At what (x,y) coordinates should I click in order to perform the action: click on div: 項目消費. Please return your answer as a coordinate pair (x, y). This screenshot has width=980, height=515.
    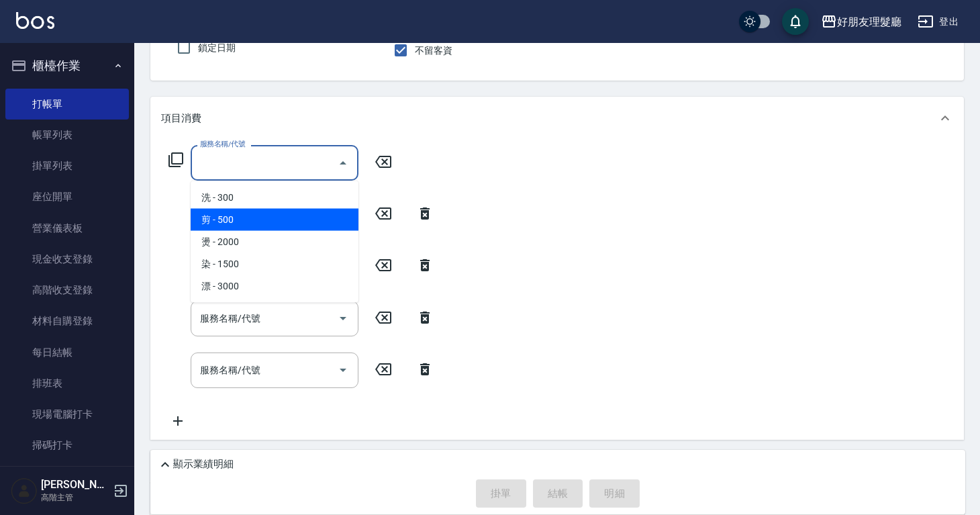
    Looking at the image, I should click on (557, 118).